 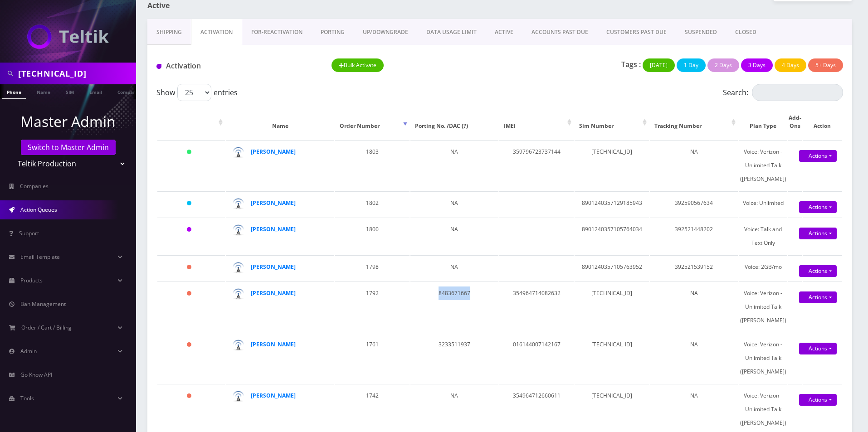 What do you see at coordinates (191, 122) in the screenshot?
I see `th: : activate to sort column ascending` at bounding box center [191, 122].